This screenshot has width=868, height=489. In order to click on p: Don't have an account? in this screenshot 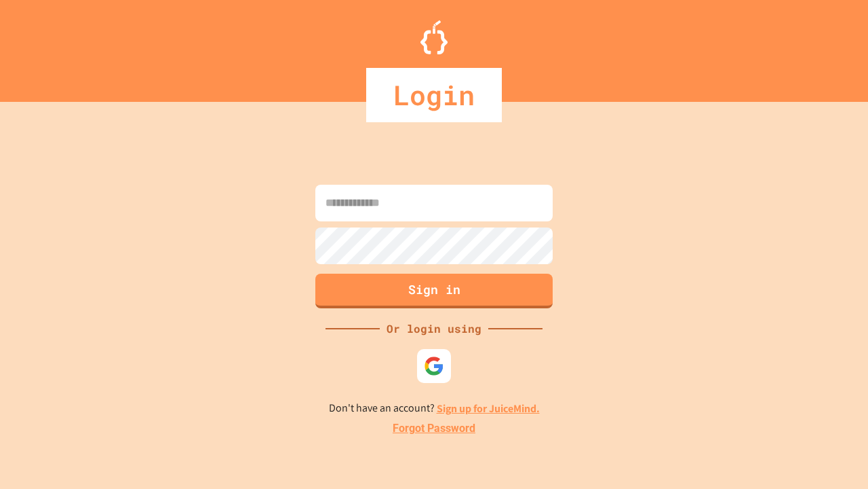, I will do `click(434, 408)`.